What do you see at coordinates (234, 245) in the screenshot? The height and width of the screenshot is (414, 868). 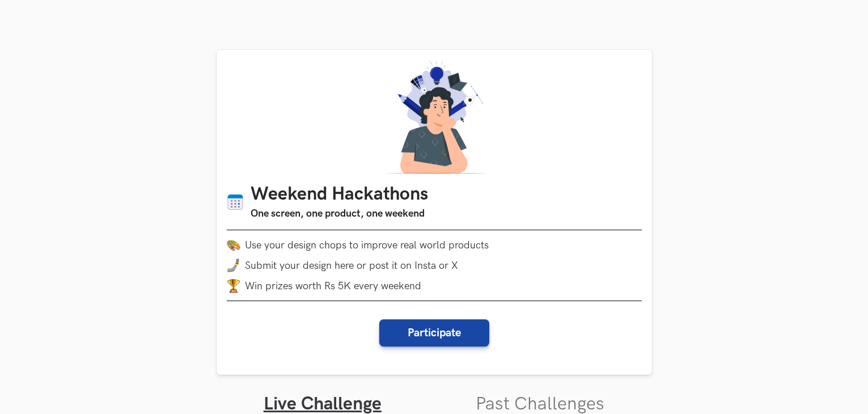 I see `img: palette.png` at bounding box center [234, 245].